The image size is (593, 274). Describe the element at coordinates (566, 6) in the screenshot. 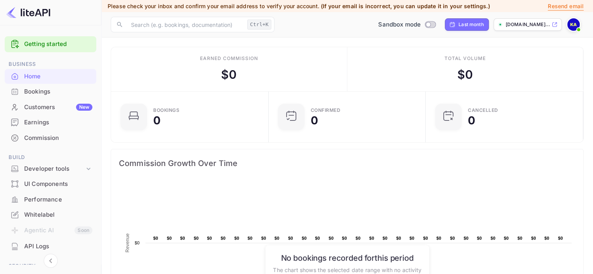

I see `p: Resend email` at that location.